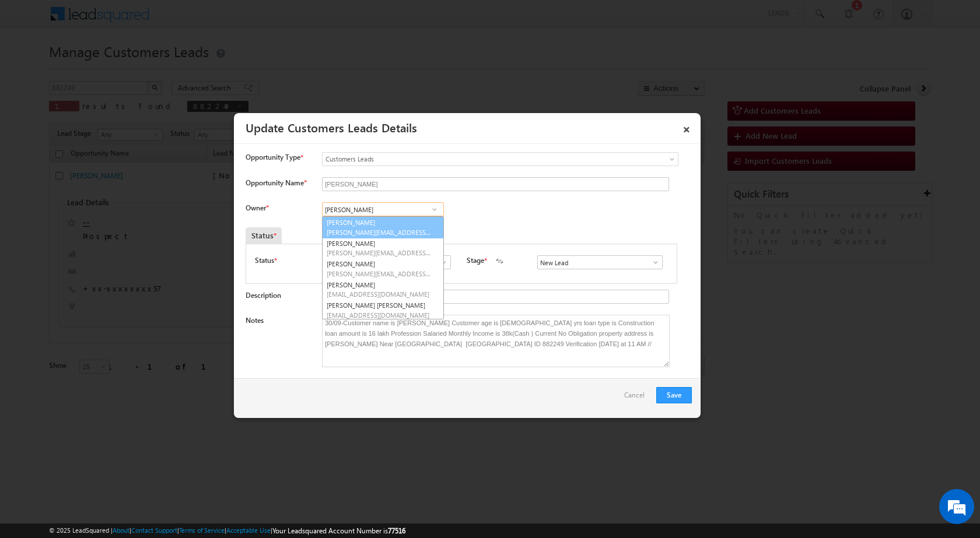 This screenshot has width=980, height=538. What do you see at coordinates (202, 530) in the screenshot?
I see `a: Terms of Service` at bounding box center [202, 530].